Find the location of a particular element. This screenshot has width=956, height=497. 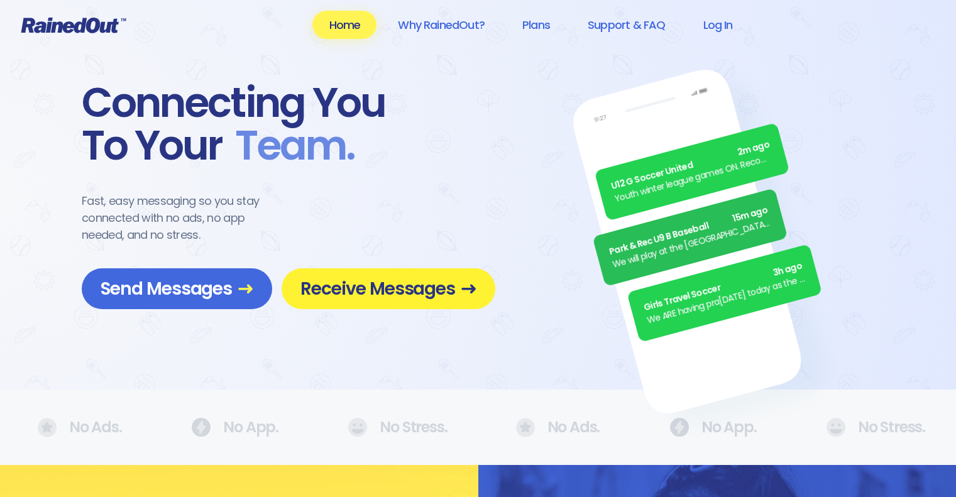

span: Send Messages is located at coordinates (177, 288).